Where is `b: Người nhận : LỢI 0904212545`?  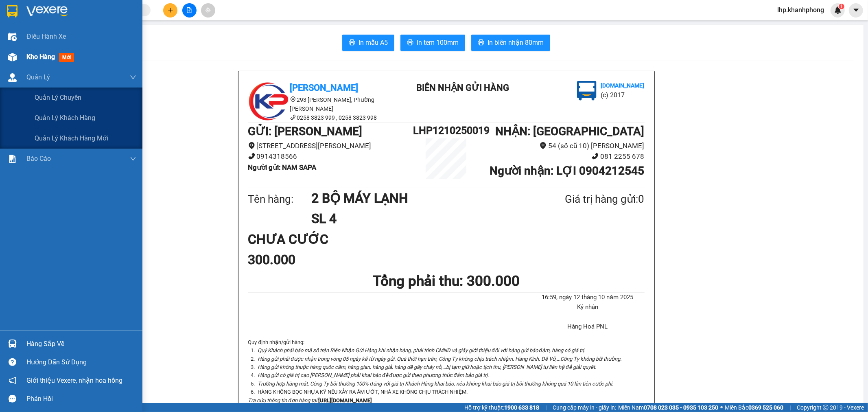
b: Người nhận : LỢI 0904212545 is located at coordinates (567, 171).